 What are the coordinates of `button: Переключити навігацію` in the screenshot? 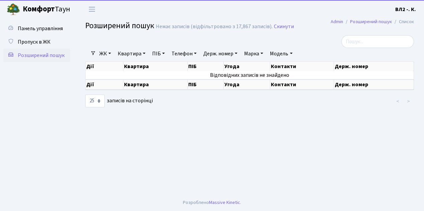 It's located at (92, 9).